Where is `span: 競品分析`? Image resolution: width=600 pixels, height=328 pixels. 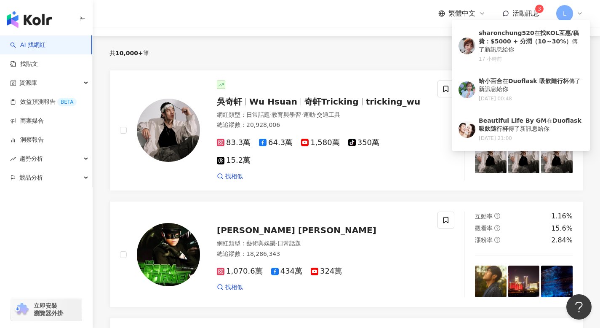 span: 競品分析 is located at coordinates (31, 177).